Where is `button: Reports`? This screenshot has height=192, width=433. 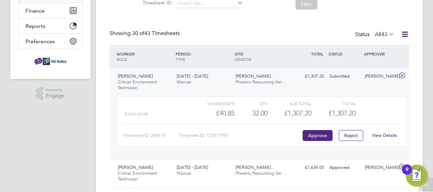
button: Reports is located at coordinates (50, 26).